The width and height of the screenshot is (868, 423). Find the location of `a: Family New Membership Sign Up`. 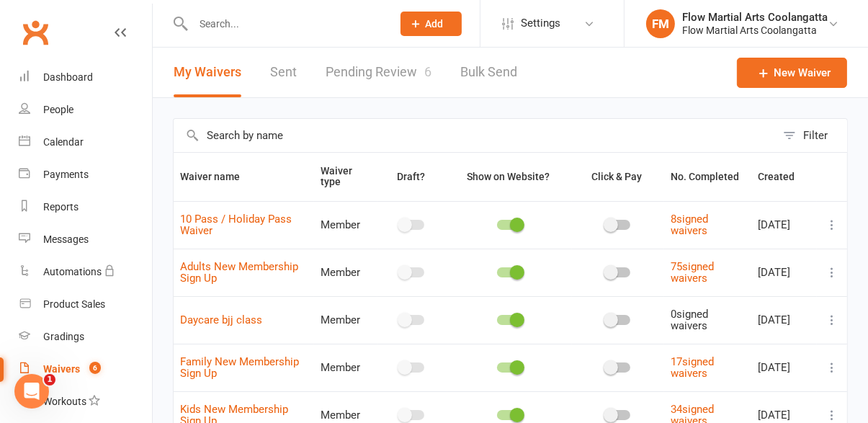

a: Family New Membership Sign Up is located at coordinates (239, 367).